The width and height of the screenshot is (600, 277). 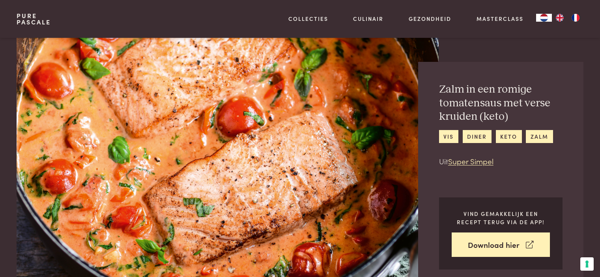 What do you see at coordinates (449, 137) in the screenshot?
I see `a: vis` at bounding box center [449, 137].